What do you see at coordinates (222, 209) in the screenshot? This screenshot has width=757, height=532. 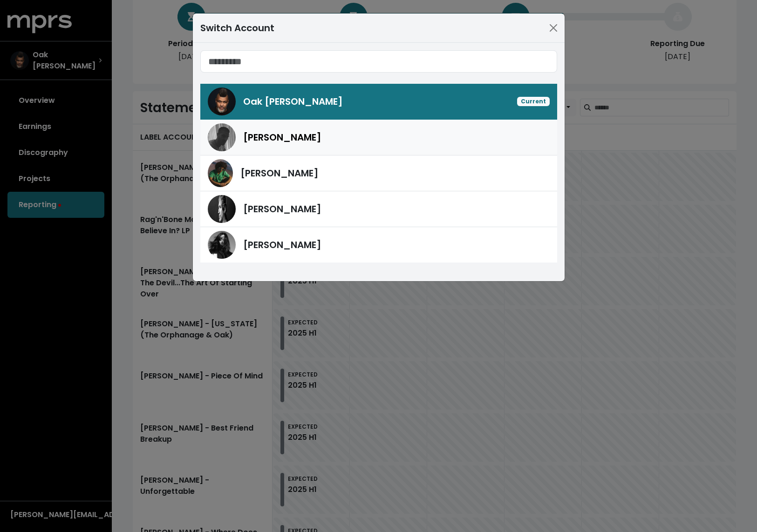 I see `img: Paul Harris` at bounding box center [222, 209].